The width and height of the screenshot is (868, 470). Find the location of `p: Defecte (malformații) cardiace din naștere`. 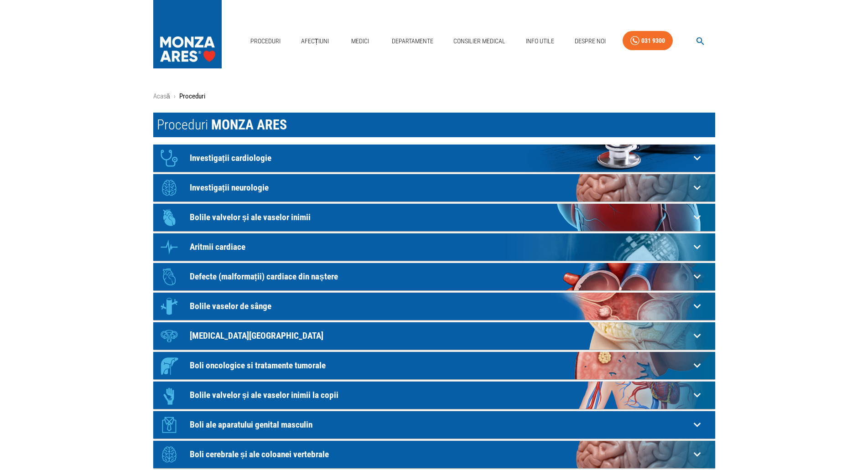

p: Defecte (malformații) cardiace din naștere is located at coordinates (440, 277).